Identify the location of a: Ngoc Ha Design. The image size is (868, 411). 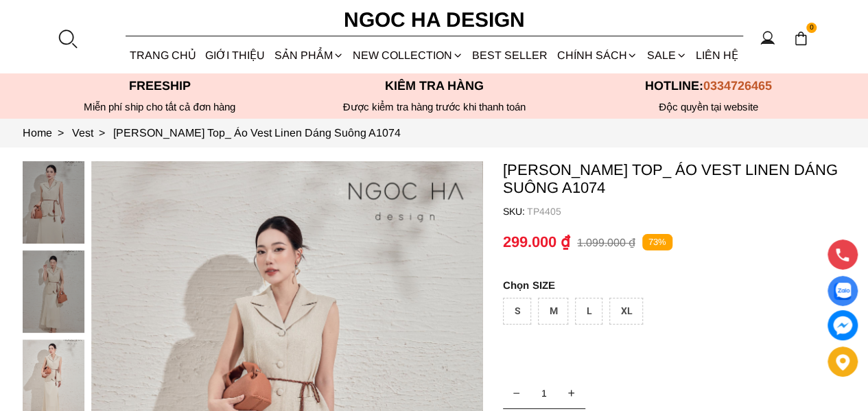
(434, 20).